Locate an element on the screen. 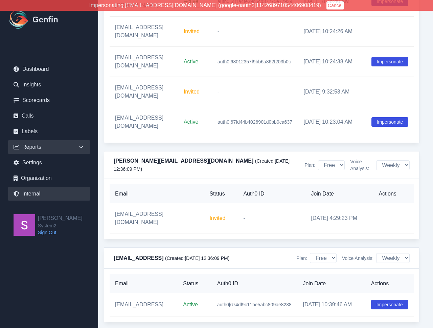 The image size is (433, 328). span: auth0|67fd44b4026901d0bb0ca637 is located at coordinates (255, 122).